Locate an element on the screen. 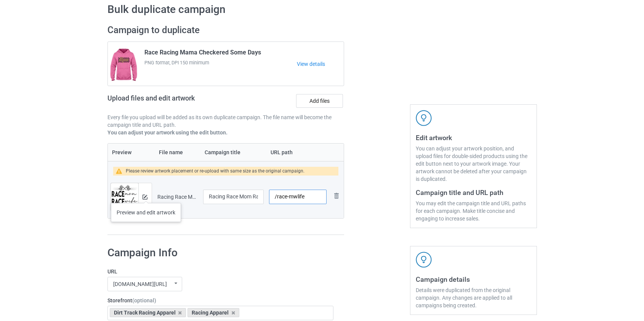 This screenshot has width=644, height=321. div: Preview and edit artwork is located at coordinates (146, 213).